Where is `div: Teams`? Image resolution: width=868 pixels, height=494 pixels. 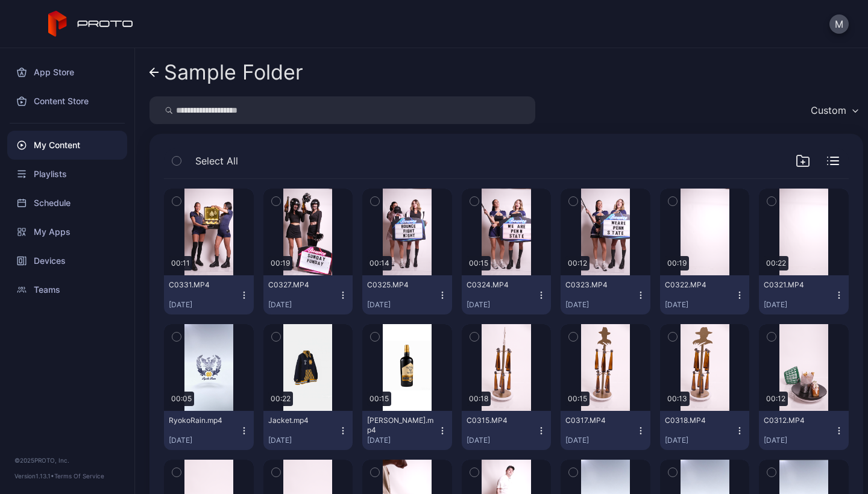 div: Teams is located at coordinates (67, 290).